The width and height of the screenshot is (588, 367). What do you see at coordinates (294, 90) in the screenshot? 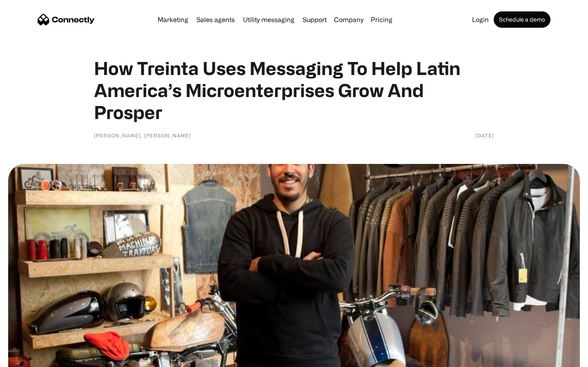
I see `h1: How Treinta Uses Messaging To Help Latin America’s Microenterprises Grow And Prosper` at bounding box center [294, 90].